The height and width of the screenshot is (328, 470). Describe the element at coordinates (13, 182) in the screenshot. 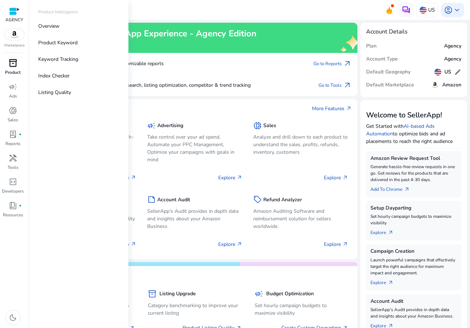

I see `span: code_blocks` at that location.